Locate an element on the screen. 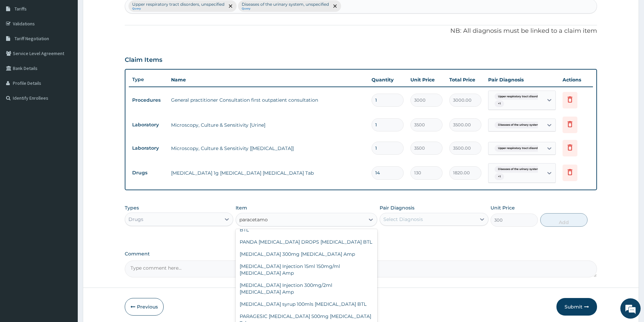 This screenshot has width=644, height=322. th: Total Price is located at coordinates (465, 80).